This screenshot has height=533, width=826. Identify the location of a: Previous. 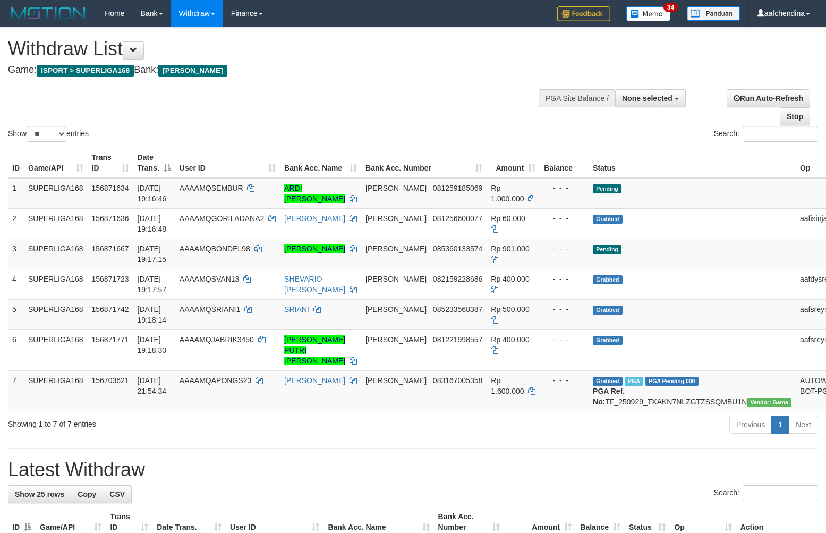
(750, 424).